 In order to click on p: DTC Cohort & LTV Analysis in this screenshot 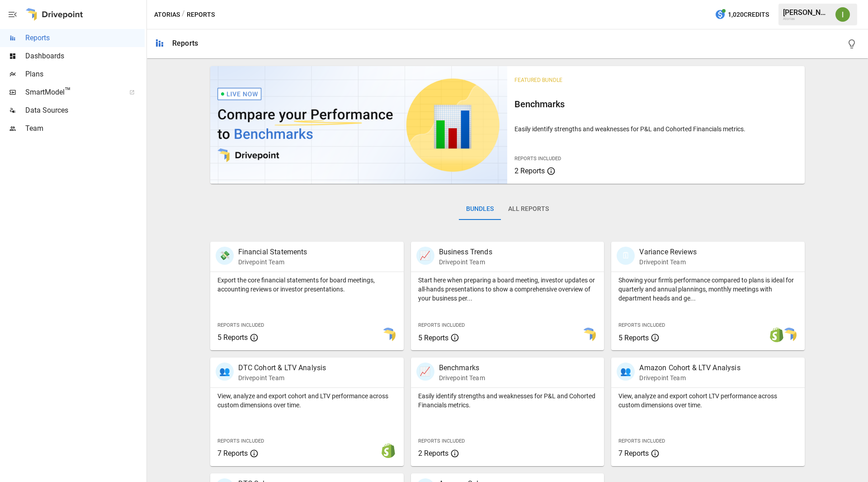, I will do `click(282, 367)`.